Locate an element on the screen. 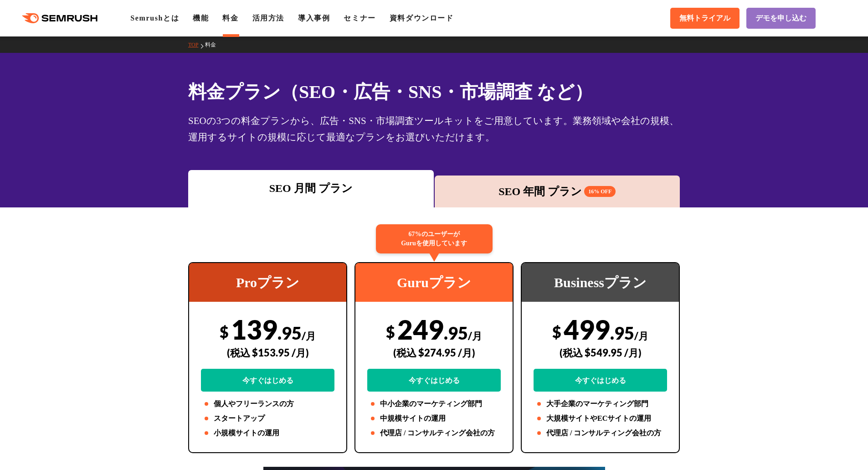  div: SEO 年間 プラン is located at coordinates (557, 192).